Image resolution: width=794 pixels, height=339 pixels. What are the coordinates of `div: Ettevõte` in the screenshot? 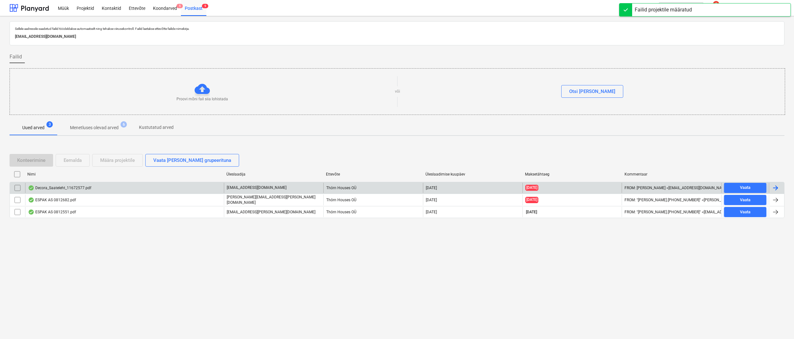 It's located at (373, 175).